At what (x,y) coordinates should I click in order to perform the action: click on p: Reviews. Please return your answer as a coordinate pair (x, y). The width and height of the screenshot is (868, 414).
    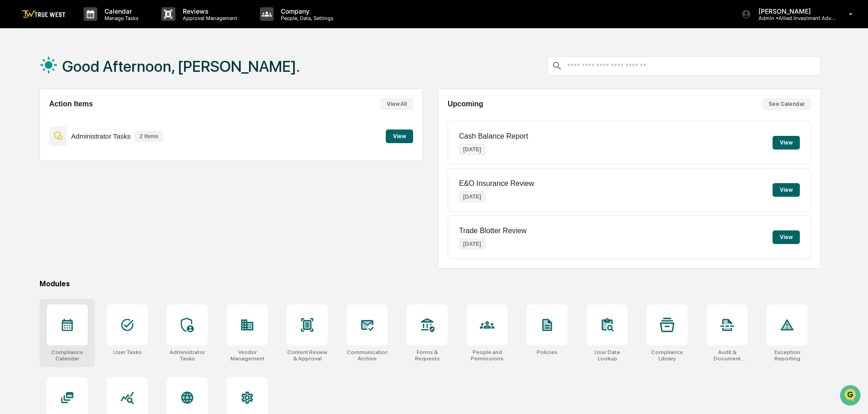
    Looking at the image, I should click on (208, 11).